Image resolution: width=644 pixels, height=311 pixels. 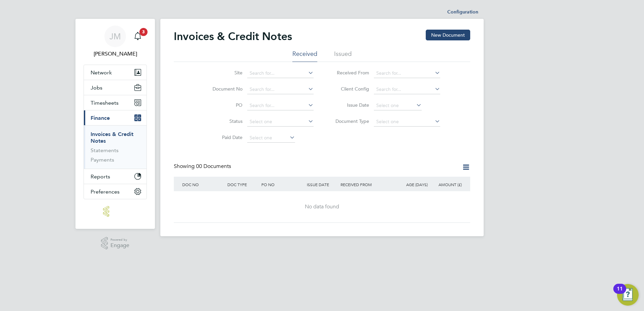 What do you see at coordinates (350, 89) in the screenshot?
I see `label: Client Config` at bounding box center [350, 89].